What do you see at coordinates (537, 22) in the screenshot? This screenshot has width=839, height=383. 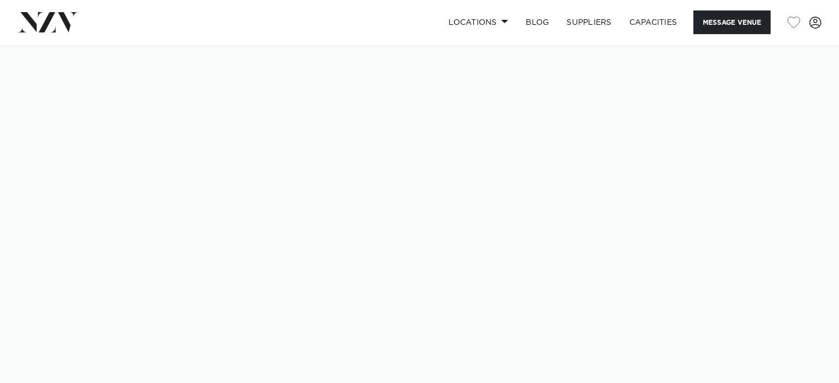 I see `a: BLOG` at bounding box center [537, 22].